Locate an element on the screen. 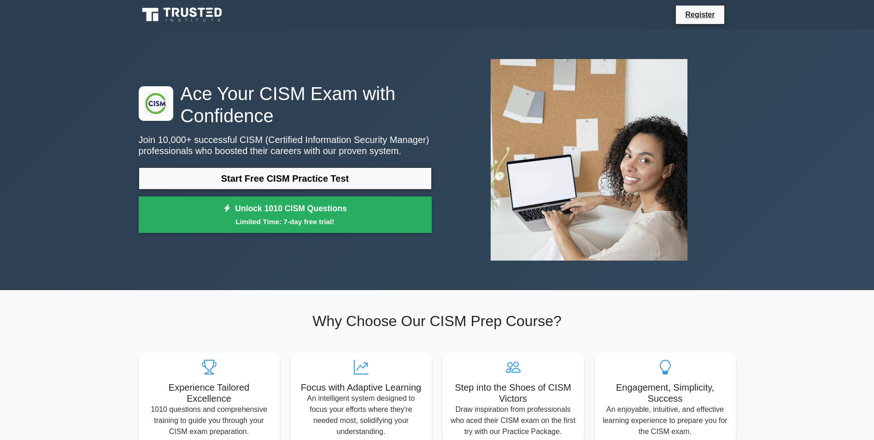  small: Limited Time: 7-day free trial! is located at coordinates (285, 221).